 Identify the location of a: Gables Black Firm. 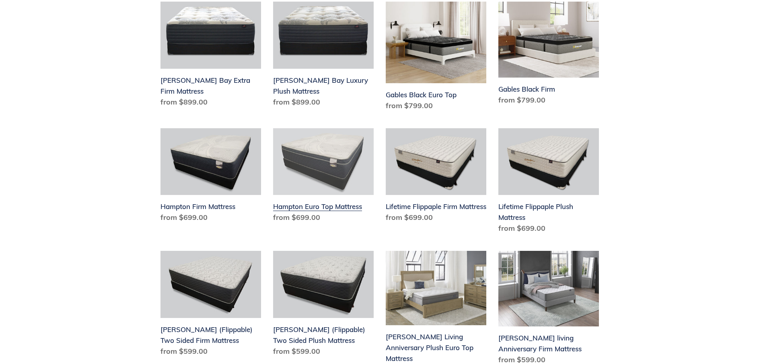
(549, 55).